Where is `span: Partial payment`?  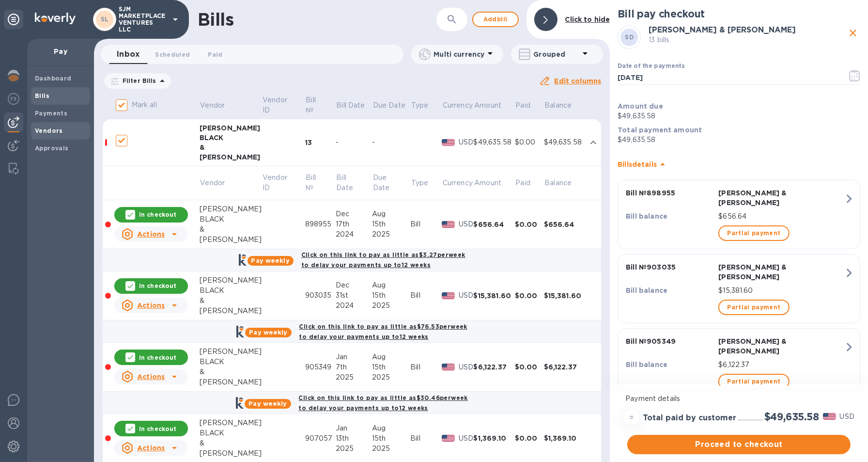 span: Partial payment is located at coordinates (753, 381).